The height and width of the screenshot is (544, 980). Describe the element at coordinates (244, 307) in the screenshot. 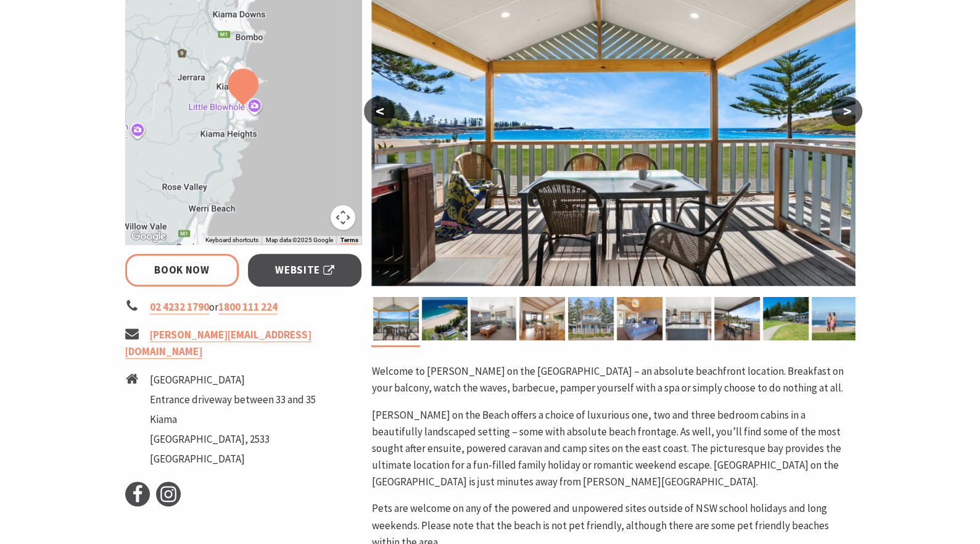

I see `li: or` at that location.